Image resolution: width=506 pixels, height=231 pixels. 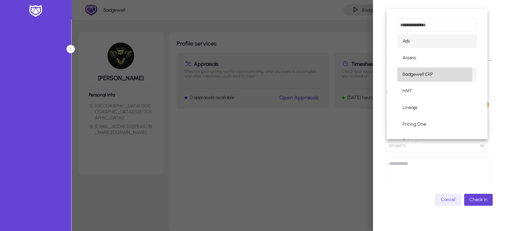 What do you see at coordinates (437, 58) in the screenshot?
I see `mat-option: Assess` at bounding box center [437, 58].